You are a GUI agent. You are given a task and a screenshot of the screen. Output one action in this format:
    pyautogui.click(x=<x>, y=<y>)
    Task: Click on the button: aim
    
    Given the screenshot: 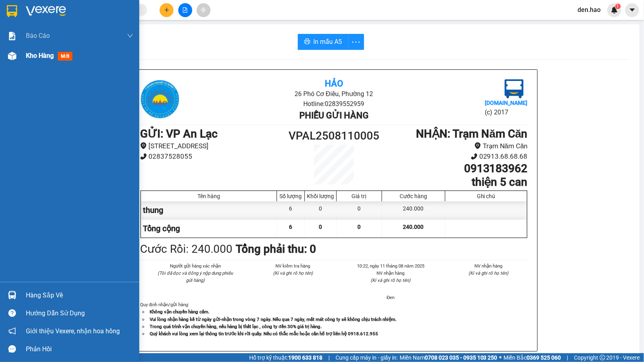 What is the action you would take?
    pyautogui.click(x=203, y=10)
    